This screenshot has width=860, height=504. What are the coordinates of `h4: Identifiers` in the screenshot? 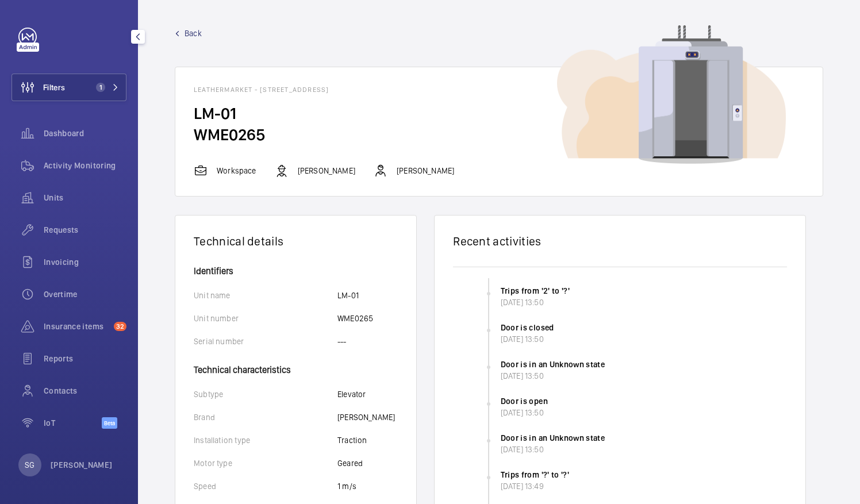 It's located at (295, 271).